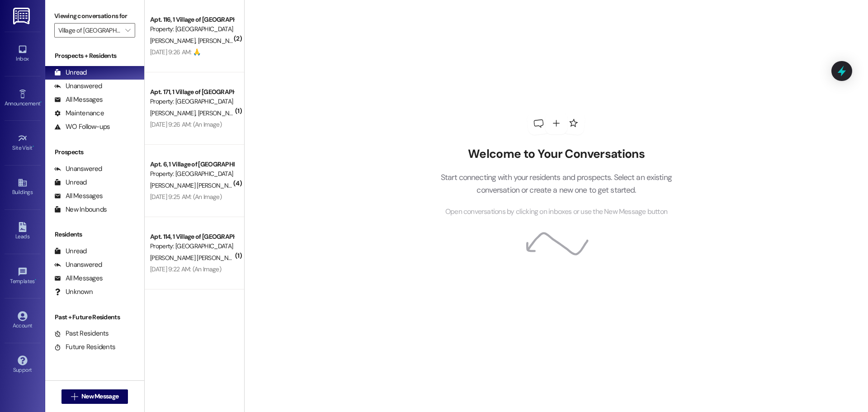 The height and width of the screenshot is (412, 868). Describe the element at coordinates (94, 16) in the screenshot. I see `label: Viewing conversations for` at that location.